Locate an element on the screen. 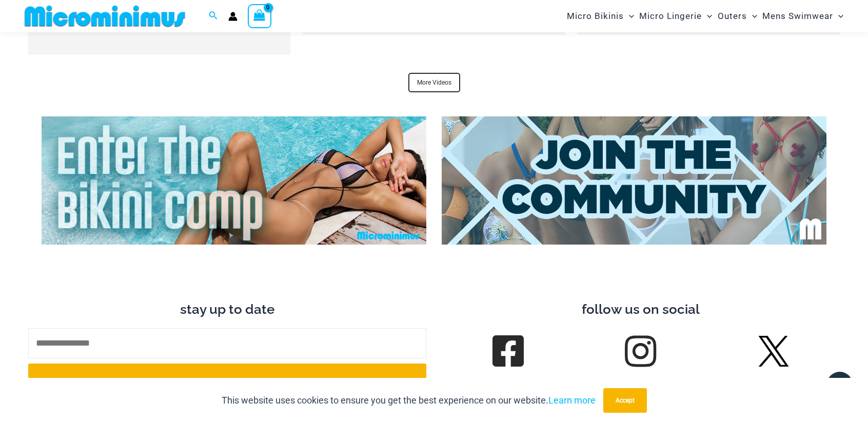 This screenshot has width=868, height=423. a: Learn more is located at coordinates (572, 400).